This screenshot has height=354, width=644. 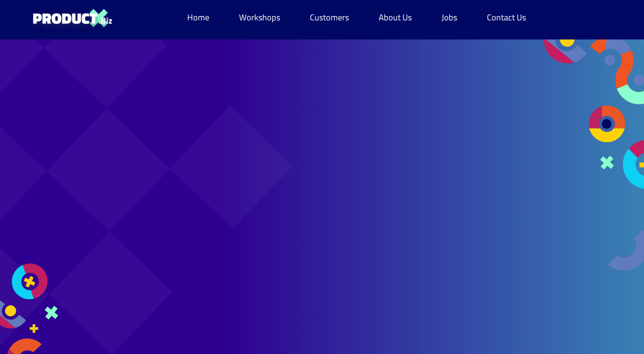 What do you see at coordinates (449, 17) in the screenshot?
I see `a: Jobs` at bounding box center [449, 17].